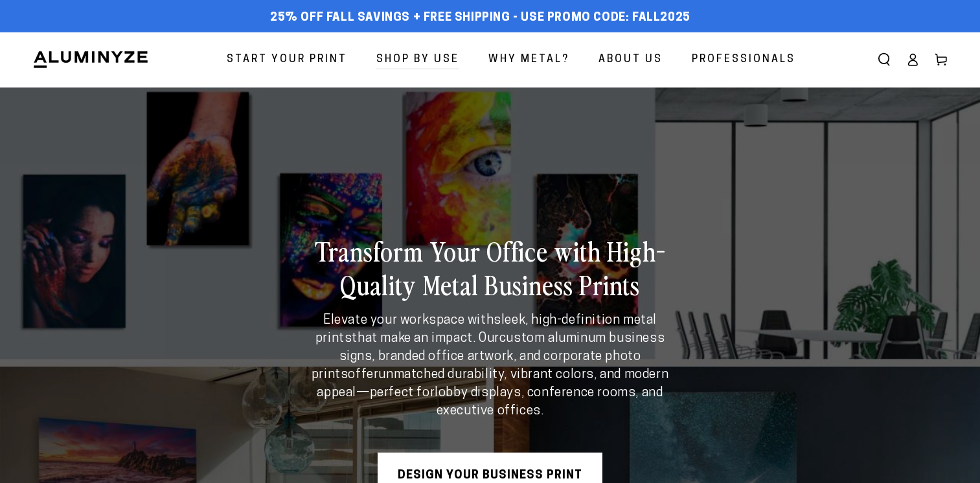  I want to click on span: Professionals, so click(744, 60).